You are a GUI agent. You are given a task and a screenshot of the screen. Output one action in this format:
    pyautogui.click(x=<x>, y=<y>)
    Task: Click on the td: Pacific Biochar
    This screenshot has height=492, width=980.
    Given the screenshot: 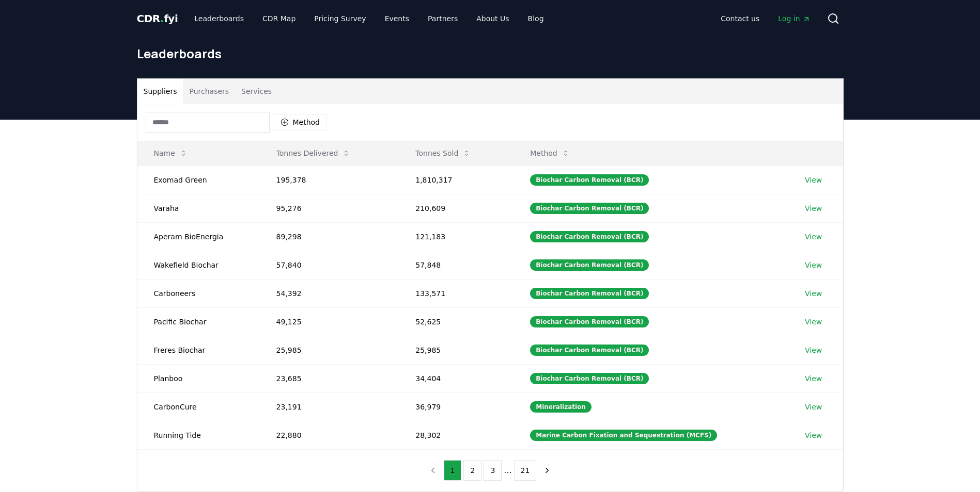 What is the action you would take?
    pyautogui.click(x=199, y=322)
    